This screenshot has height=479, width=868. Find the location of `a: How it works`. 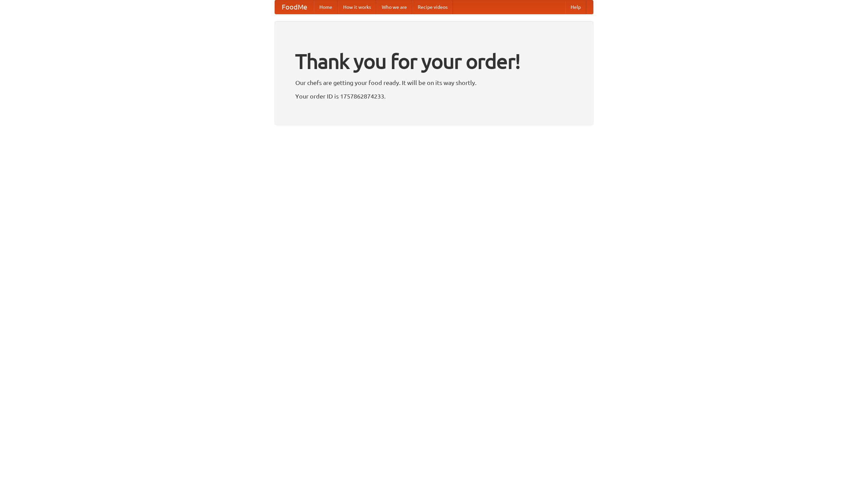

a: How it works is located at coordinates (357, 7).